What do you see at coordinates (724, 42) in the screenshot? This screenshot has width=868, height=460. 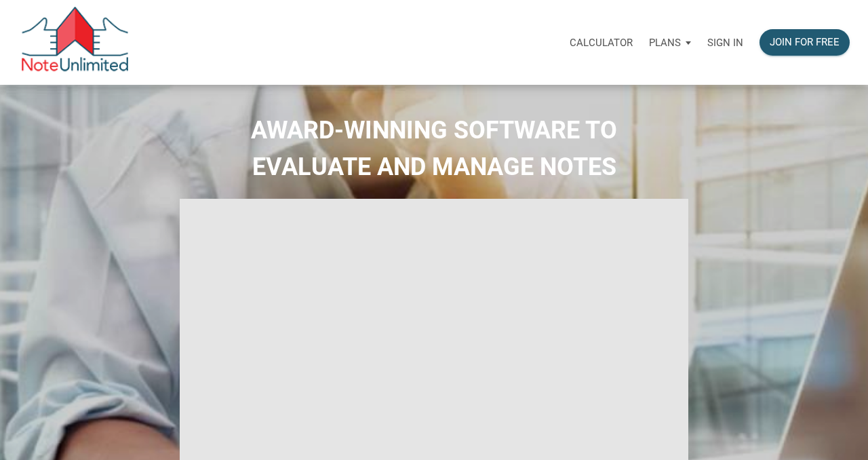 I see `a: Sign in` at bounding box center [724, 42].